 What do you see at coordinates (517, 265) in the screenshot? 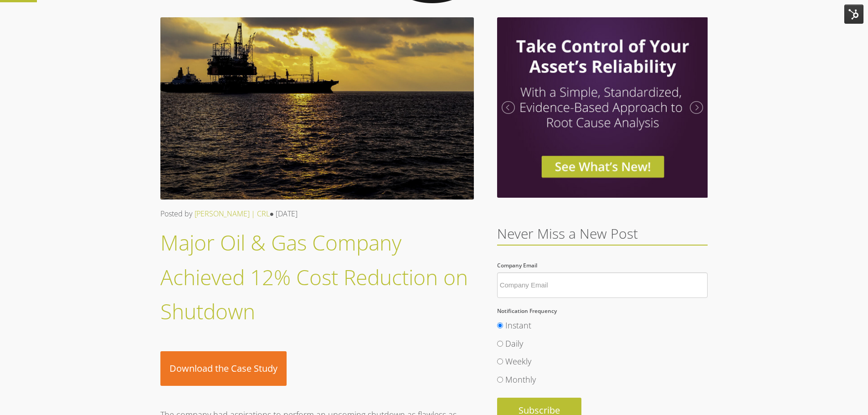
I see `span: Company Email` at bounding box center [517, 265].